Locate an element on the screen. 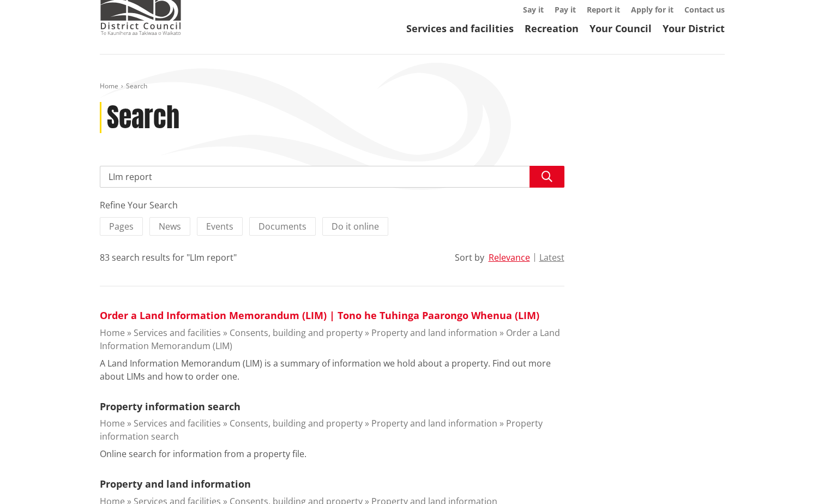 The image size is (824, 504). span: Documents is located at coordinates (282, 226).